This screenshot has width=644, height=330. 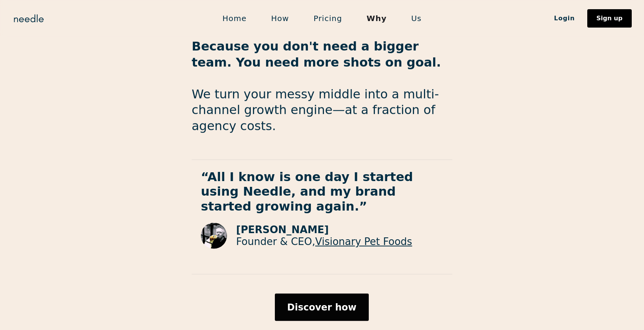 I want to click on div: Sign up, so click(x=610, y=19).